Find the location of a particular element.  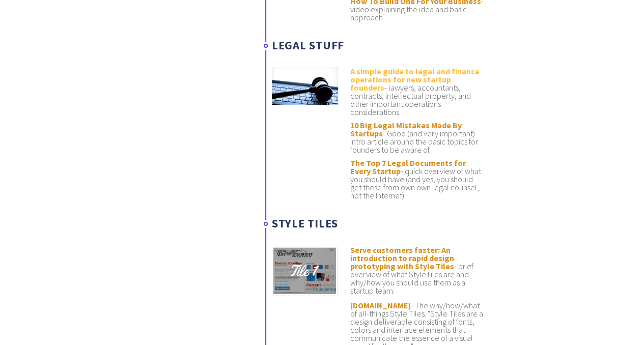

a: A simple guide to legal and finance operations for new startup founders is located at coordinates (415, 79).